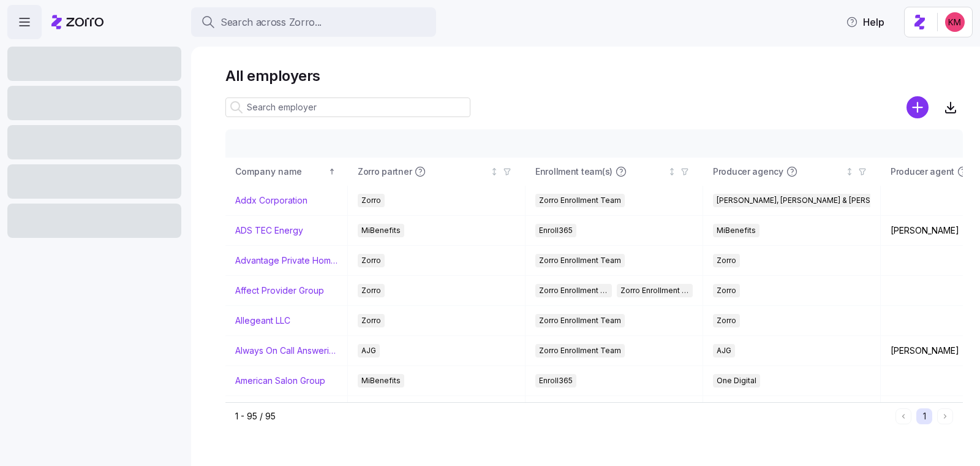  I want to click on span: One Digital, so click(736, 381).